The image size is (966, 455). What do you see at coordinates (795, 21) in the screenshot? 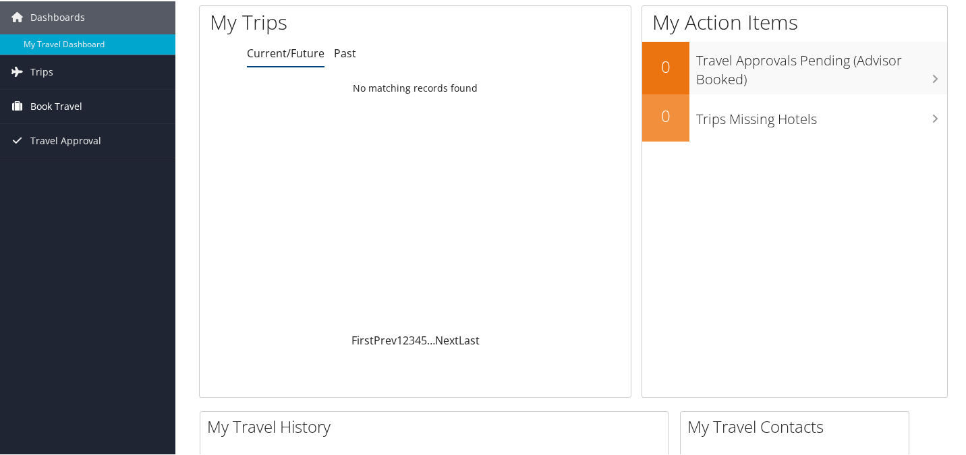
I see `h1: My Action Items` at bounding box center [795, 21].